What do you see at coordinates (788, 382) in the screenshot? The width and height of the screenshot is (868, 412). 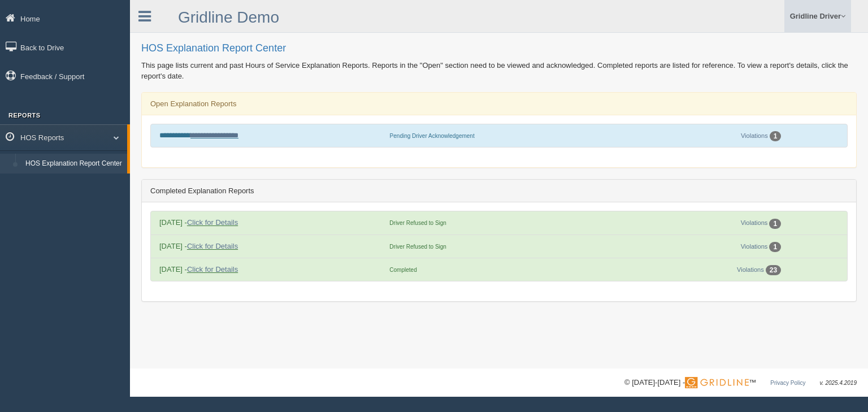 I see `a: Privacy Policy` at bounding box center [788, 382].